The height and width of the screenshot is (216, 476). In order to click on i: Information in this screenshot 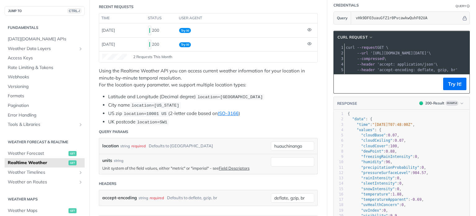, I will do `click(469, 6)`.